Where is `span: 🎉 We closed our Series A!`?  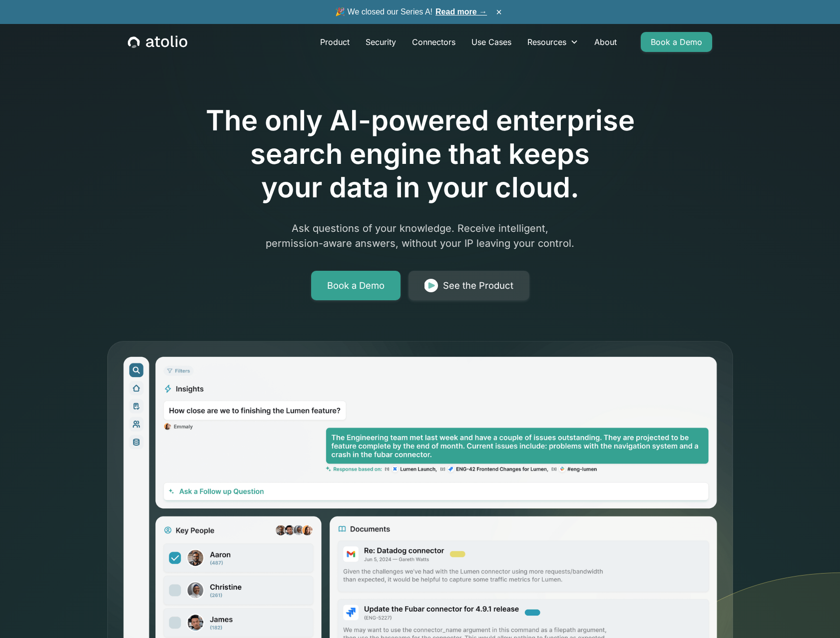
span: 🎉 We closed our Series A! is located at coordinates (411, 12).